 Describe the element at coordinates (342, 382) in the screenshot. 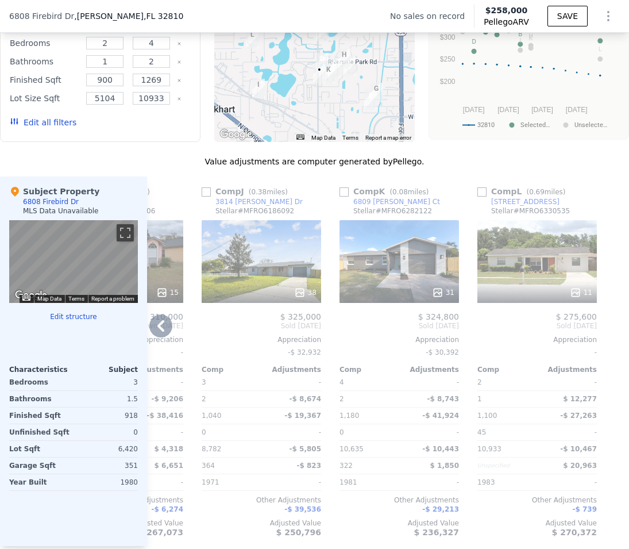

I see `span: 4` at that location.